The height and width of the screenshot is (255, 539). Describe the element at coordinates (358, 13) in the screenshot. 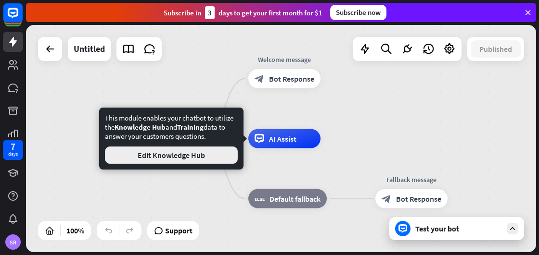

I see `div: Subscribe now` at that location.